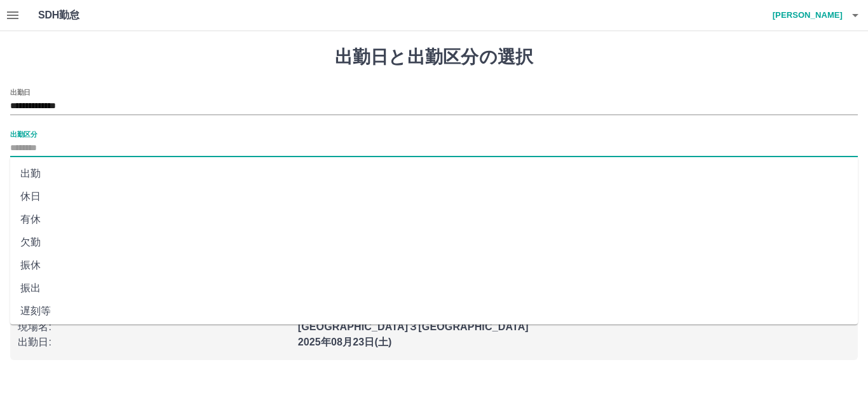  What do you see at coordinates (434, 174) in the screenshot?
I see `li: 出勤` at bounding box center [434, 174].